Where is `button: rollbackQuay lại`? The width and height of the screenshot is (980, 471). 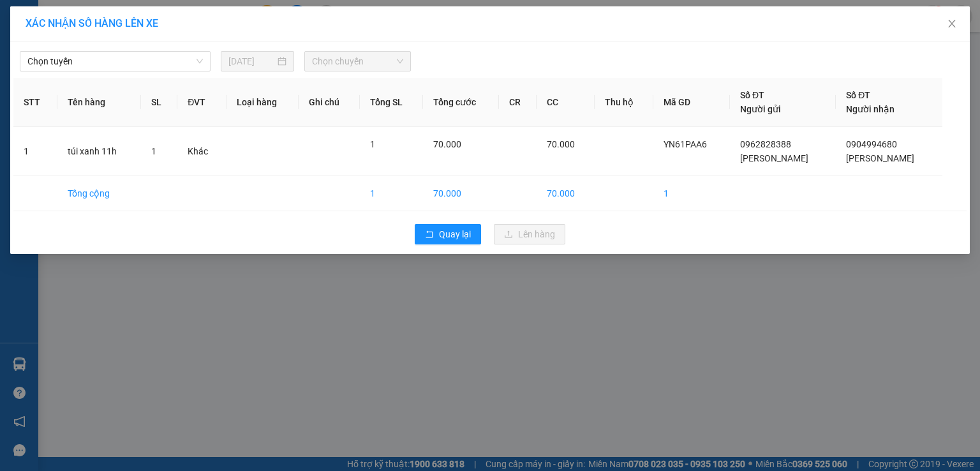 button: rollbackQuay lại is located at coordinates (448, 234).